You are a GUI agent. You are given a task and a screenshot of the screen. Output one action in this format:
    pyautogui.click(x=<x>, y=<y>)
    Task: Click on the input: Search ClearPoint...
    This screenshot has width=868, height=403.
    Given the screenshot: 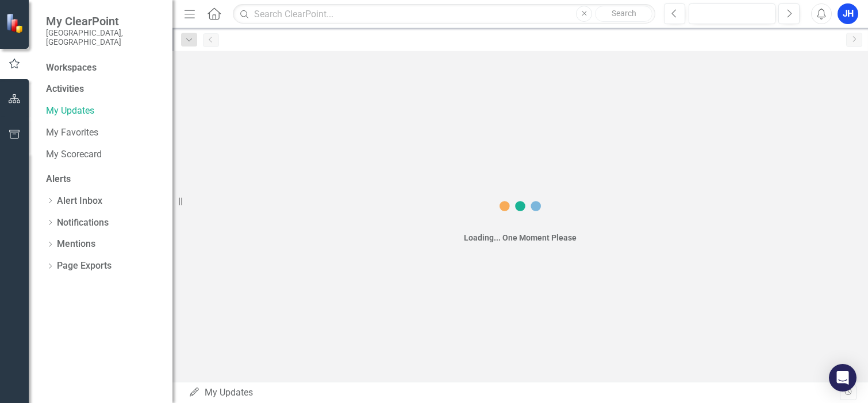 What is the action you would take?
    pyautogui.click(x=444, y=14)
    